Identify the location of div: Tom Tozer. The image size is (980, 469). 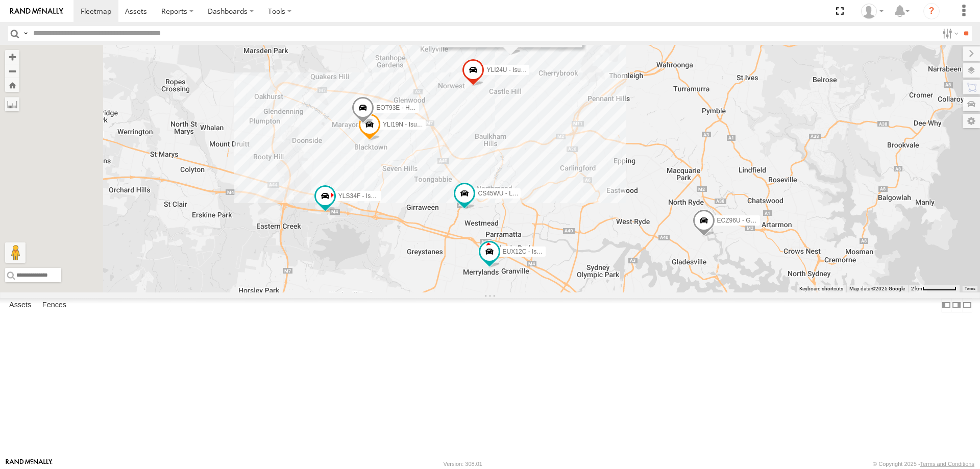
(872, 11).